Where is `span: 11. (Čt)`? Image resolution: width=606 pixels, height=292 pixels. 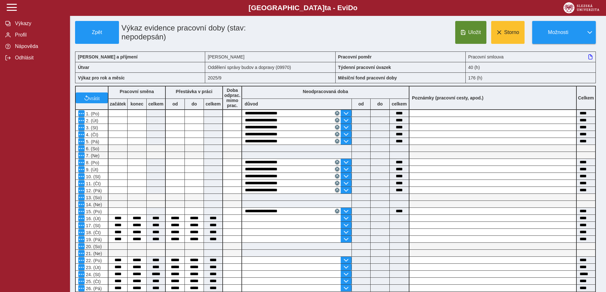 span: 11. (Čt) is located at coordinates (92, 184).